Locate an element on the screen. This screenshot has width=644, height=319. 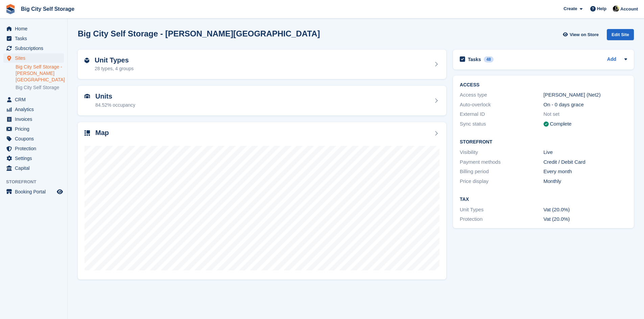
div: Not set is located at coordinates (585, 114).